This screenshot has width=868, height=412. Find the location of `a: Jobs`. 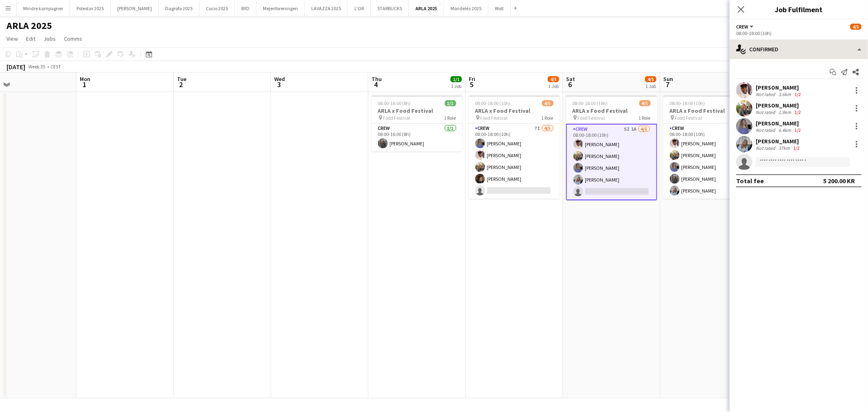

a: Jobs is located at coordinates (50, 38).